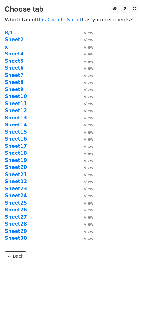 The height and width of the screenshot is (317, 143). I want to click on strong: Sheet23, so click(16, 189).